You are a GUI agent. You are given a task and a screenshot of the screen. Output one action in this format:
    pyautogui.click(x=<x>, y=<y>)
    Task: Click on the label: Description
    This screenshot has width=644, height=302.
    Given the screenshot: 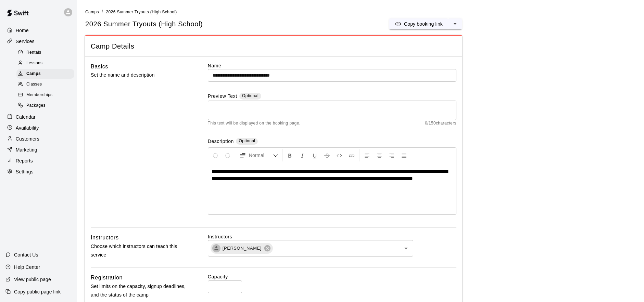 What is the action you would take?
    pyautogui.click(x=221, y=141)
    